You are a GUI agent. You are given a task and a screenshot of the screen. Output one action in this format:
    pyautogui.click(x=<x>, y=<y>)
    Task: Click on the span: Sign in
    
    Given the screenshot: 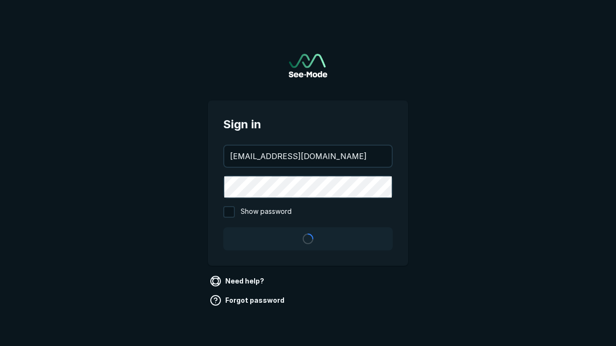 What is the action you would take?
    pyautogui.click(x=308, y=125)
    